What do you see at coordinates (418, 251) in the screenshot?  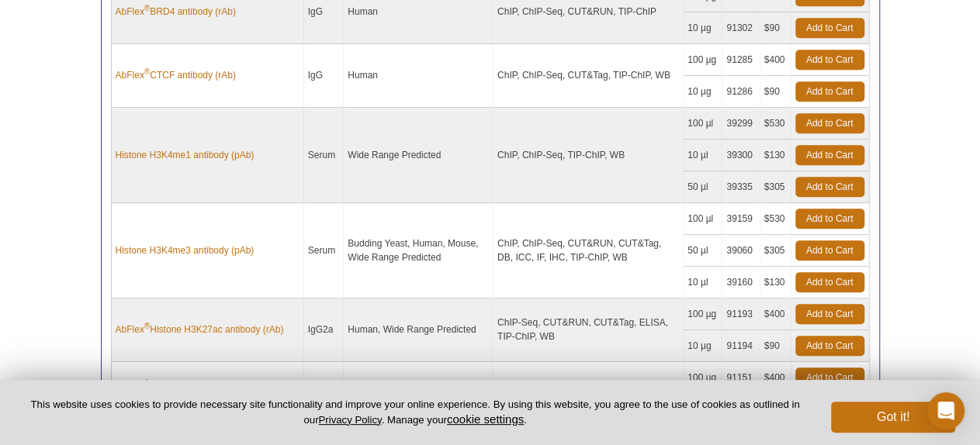 I see `td: Budding Yeast, Human, Mouse, Wide Range Predicted` at bounding box center [418, 251].